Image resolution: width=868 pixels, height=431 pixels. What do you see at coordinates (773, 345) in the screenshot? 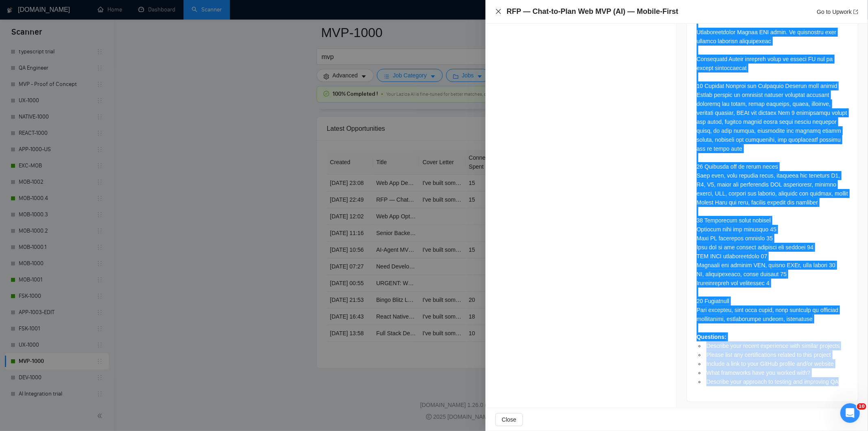
I see `span: Describe your recent experience with similar projects` at bounding box center [773, 345].